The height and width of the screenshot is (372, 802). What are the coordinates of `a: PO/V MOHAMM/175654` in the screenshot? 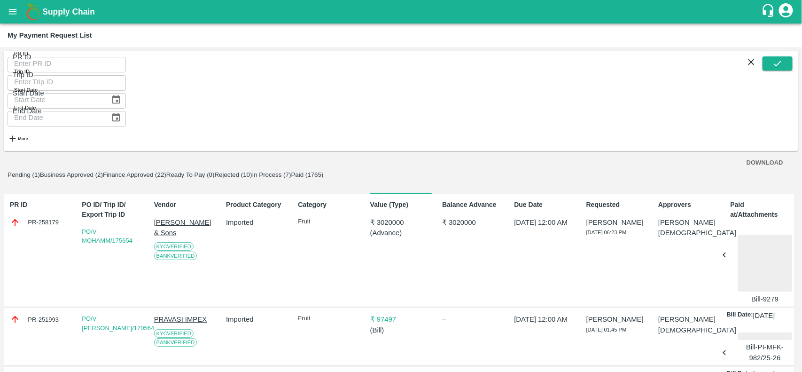 It's located at (107, 236).